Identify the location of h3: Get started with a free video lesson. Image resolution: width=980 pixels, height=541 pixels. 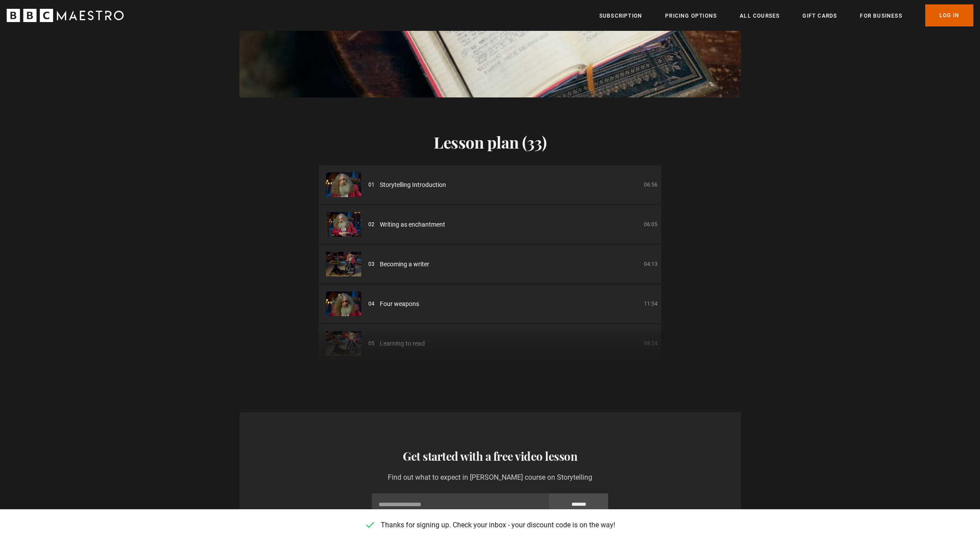
(490, 457).